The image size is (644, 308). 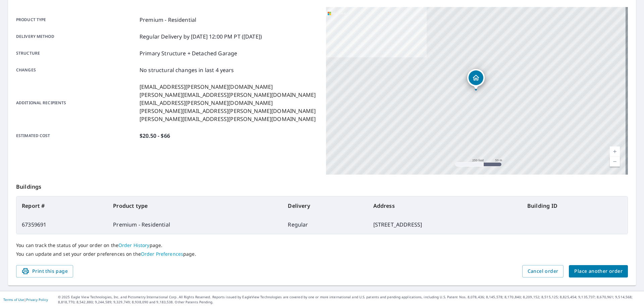 I want to click on p: Primary Structure + Detached Garage, so click(x=188, y=53).